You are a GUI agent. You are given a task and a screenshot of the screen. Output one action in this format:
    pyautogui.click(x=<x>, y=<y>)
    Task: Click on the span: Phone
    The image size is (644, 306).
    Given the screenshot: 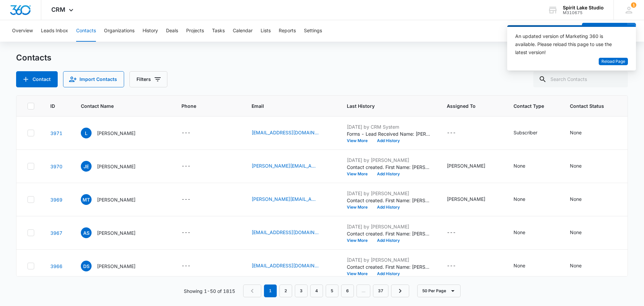 What is the action you would take?
    pyautogui.click(x=204, y=106)
    